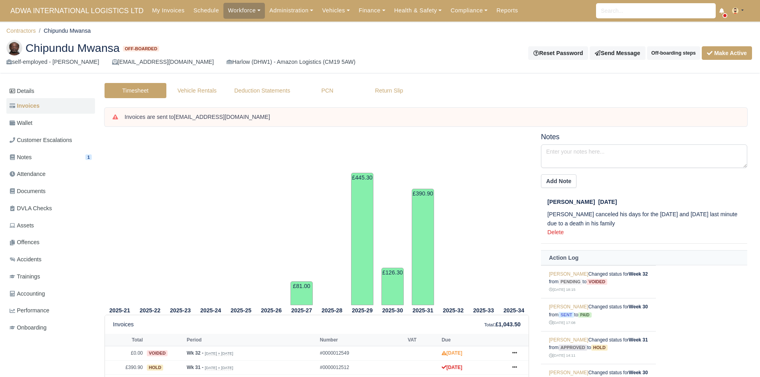  I want to click on span: Accounting, so click(27, 294).